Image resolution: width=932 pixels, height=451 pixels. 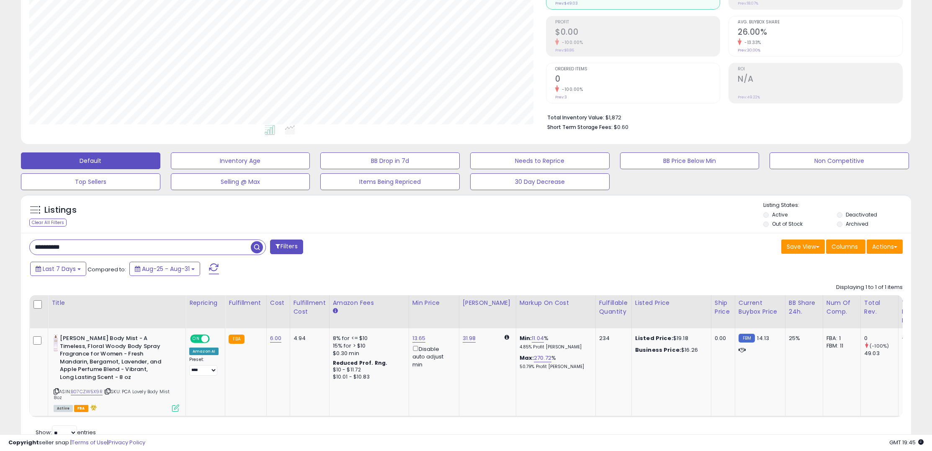 I want to click on button: Default, so click(x=90, y=161).